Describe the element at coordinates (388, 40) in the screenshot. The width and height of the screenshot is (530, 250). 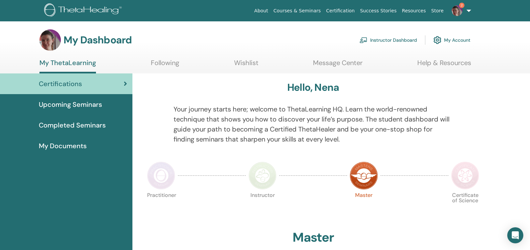
I see `a: Instructor Dashboard` at that location.